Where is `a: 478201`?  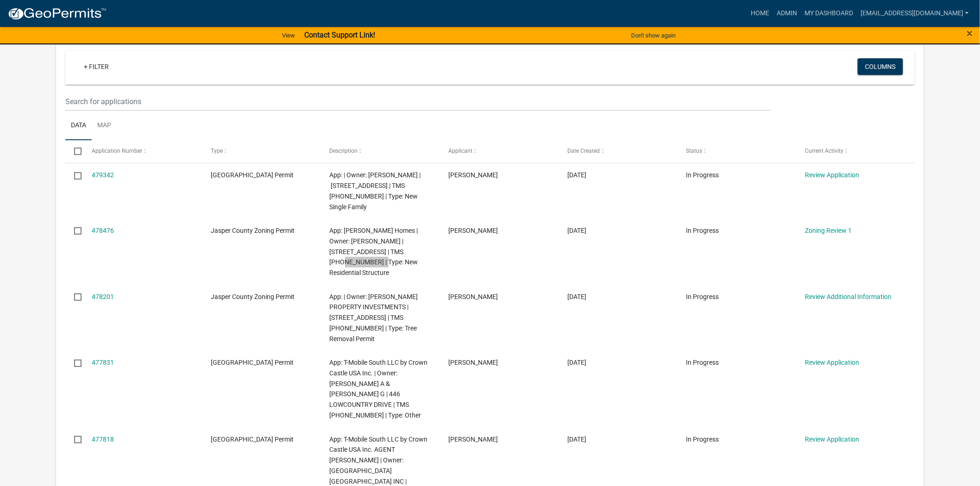 a: 478201 is located at coordinates (103, 296).